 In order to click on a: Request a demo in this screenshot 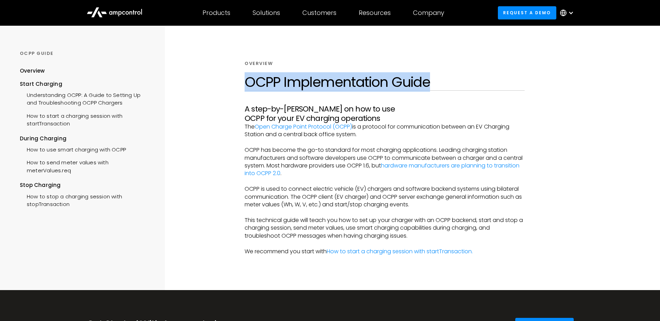, I will do `click(527, 13)`.